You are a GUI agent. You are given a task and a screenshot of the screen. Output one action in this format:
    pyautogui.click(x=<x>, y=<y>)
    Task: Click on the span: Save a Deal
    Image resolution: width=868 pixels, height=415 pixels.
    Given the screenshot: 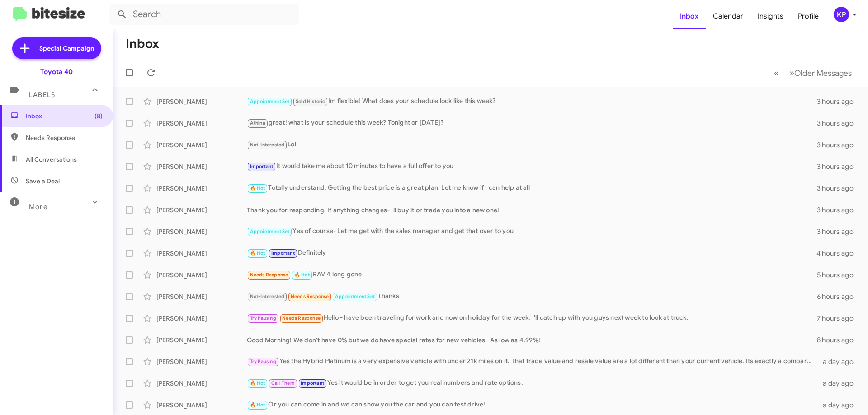 What is the action you would take?
    pyautogui.click(x=42, y=181)
    